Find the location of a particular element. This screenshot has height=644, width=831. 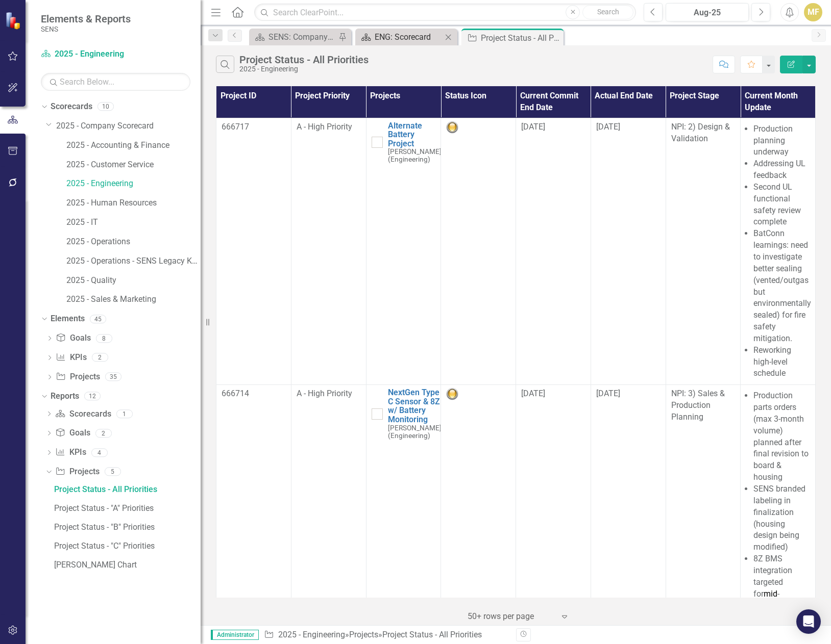

a: Project Status - "B" Priorities is located at coordinates (126, 528).